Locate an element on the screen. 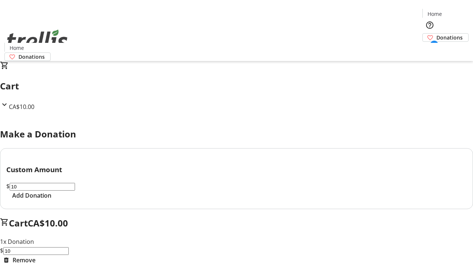  h3: Custom Amount is located at coordinates (236, 170).